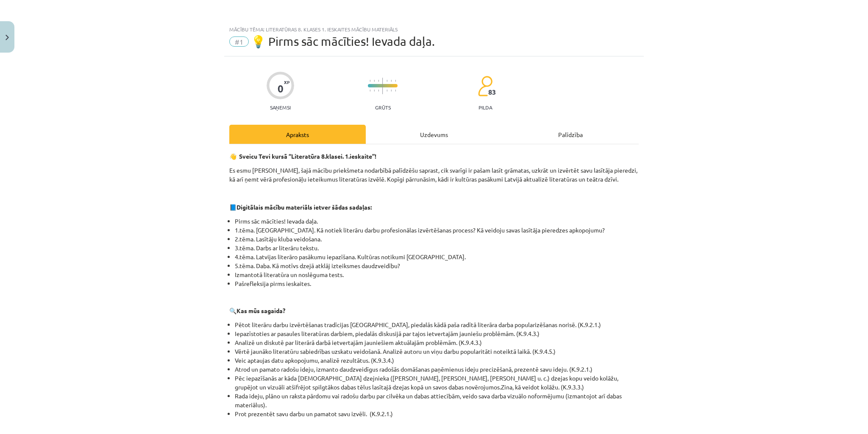  Describe the element at coordinates (436, 343) in the screenshot. I see `li: Analizē un diskutē par literārā darbā ietvertajām jauniešiem aktuālajām problēmām. (K.9.4.3.)` at that location.